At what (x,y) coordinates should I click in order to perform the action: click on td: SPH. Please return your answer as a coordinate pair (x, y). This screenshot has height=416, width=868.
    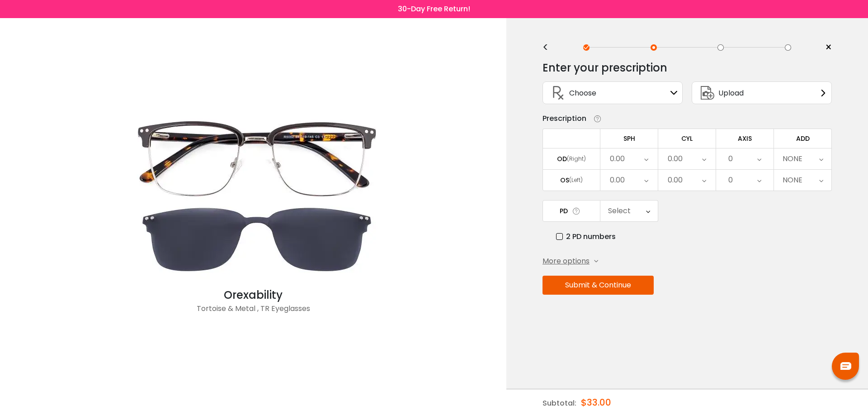
    Looking at the image, I should click on (629, 138).